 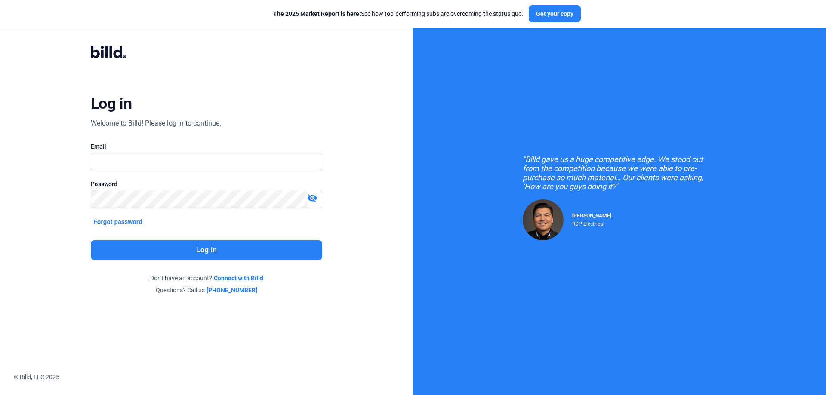 What do you see at coordinates (620, 173) in the screenshot?
I see `div: "Billd gave us a huge competitive edge. We stood out from the competition because we were able to...` at bounding box center [620, 173].